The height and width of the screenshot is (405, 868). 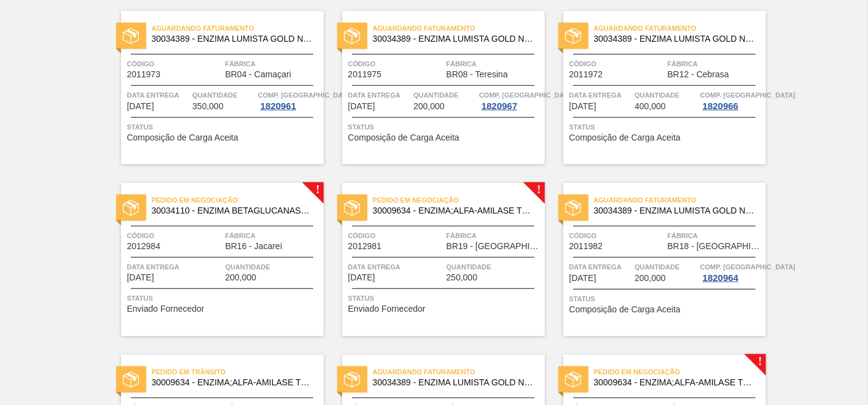 What do you see at coordinates (500, 106) in the screenshot?
I see `div: 1820967` at bounding box center [500, 106].